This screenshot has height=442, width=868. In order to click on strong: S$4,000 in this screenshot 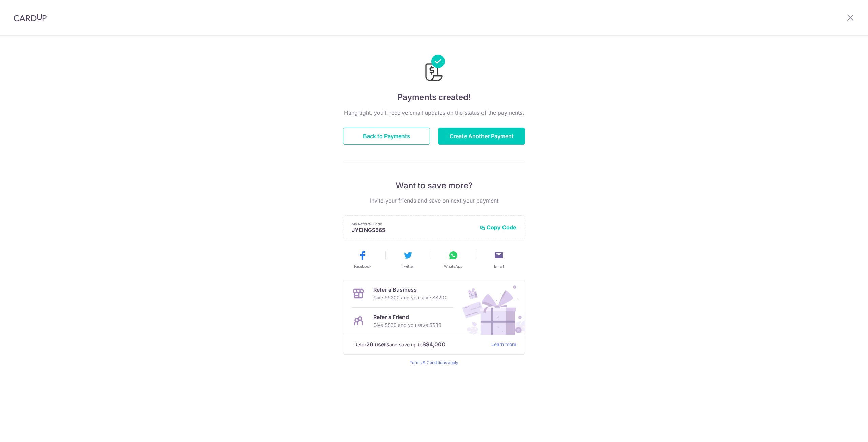, I will do `click(434, 345)`.